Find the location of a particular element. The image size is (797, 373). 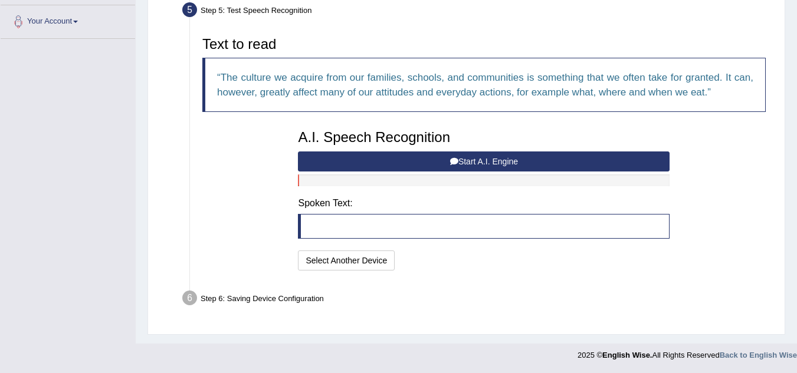

h3: A.I. Speech Recognition is located at coordinates (484, 137).